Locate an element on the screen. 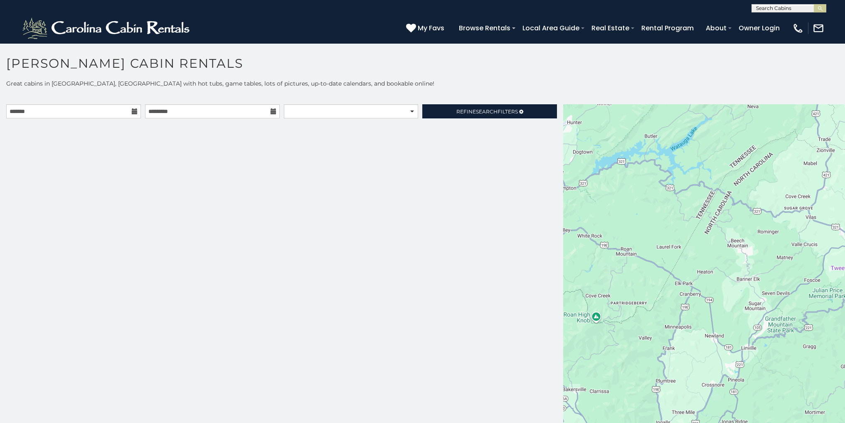 This screenshot has width=845, height=423. a: Real Estate is located at coordinates (610, 28).